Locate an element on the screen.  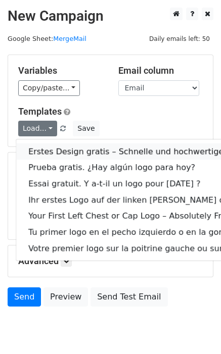
button: Save is located at coordinates (86, 128).